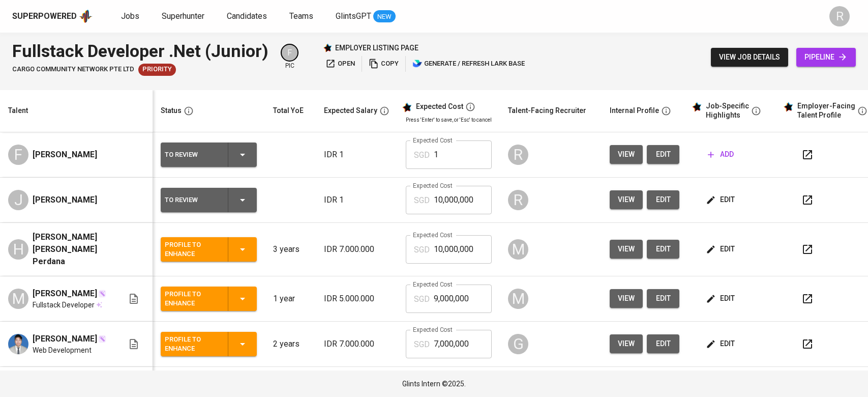 Image resolution: width=868 pixels, height=397 pixels. I want to click on div: Total YoE, so click(288, 110).